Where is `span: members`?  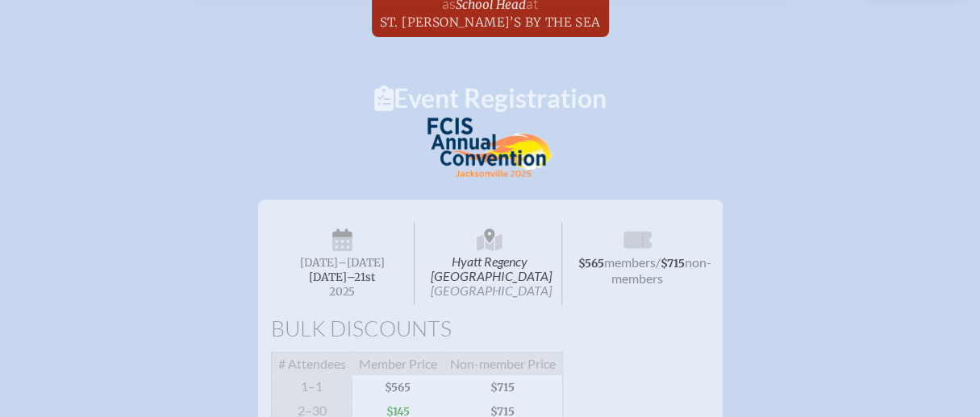 span: members is located at coordinates (630, 262).